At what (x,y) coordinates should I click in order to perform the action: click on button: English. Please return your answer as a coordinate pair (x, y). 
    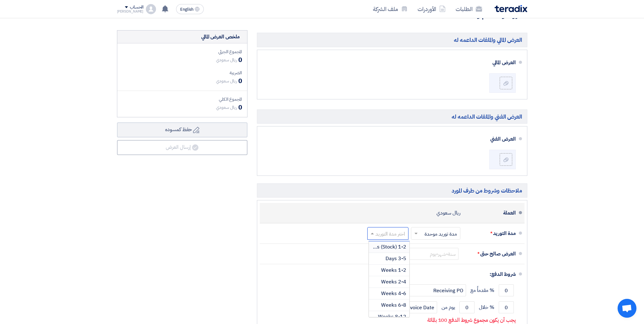
    Looking at the image, I should click on (190, 9).